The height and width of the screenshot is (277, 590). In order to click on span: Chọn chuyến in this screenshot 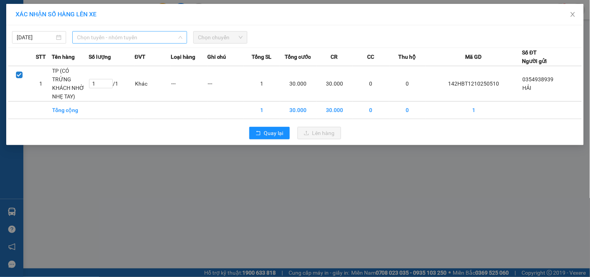, I will do `click(220, 37)`.